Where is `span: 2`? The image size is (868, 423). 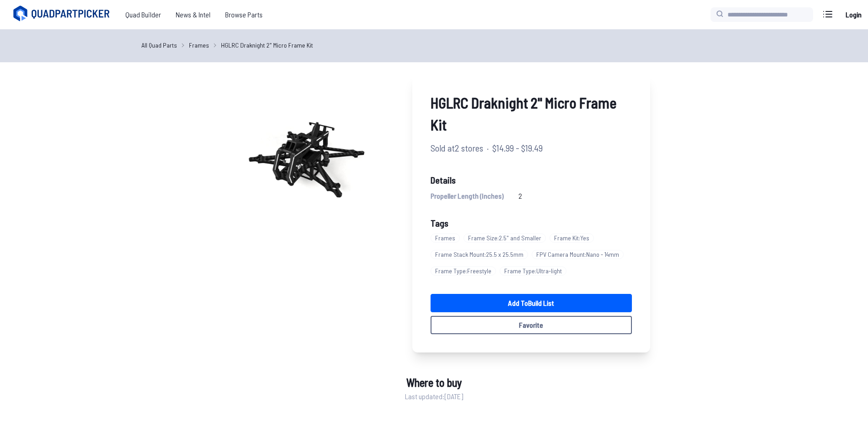 span: 2 is located at coordinates (520, 195).